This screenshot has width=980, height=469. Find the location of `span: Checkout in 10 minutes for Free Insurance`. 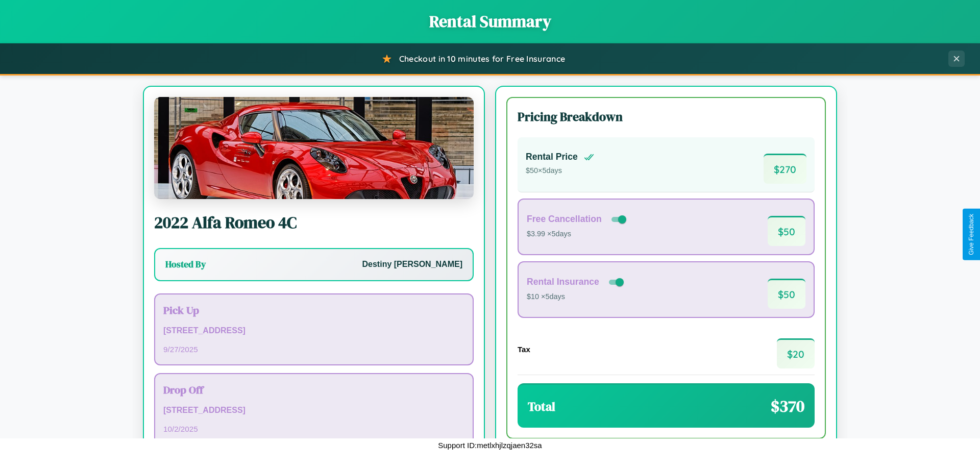

span: Checkout in 10 minutes for Free Insurance is located at coordinates (482, 59).